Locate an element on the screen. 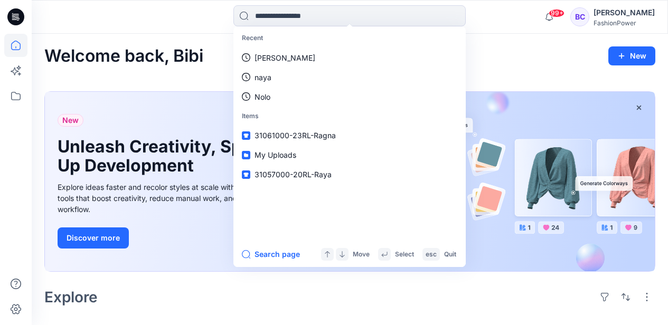 The height and width of the screenshot is (325, 668). p: Items is located at coordinates (350, 116).